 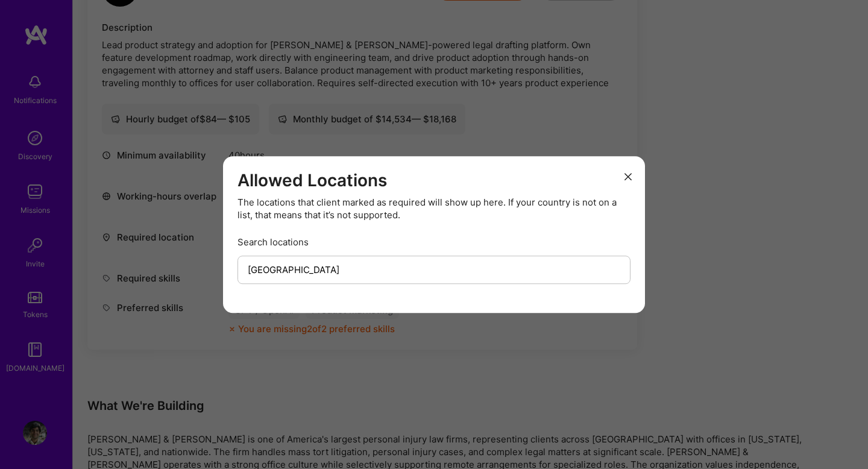 I want to click on i: icon Close, so click(x=628, y=177).